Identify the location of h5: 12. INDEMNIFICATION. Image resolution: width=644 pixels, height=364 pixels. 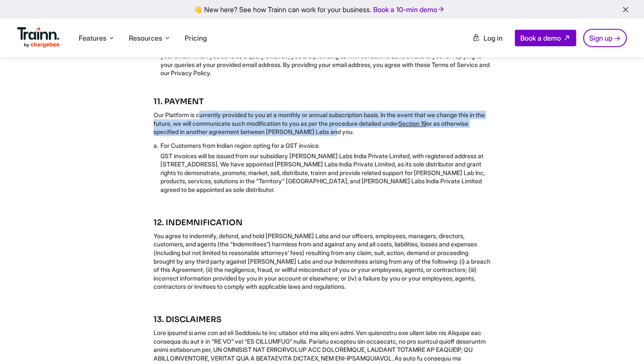
(322, 223).